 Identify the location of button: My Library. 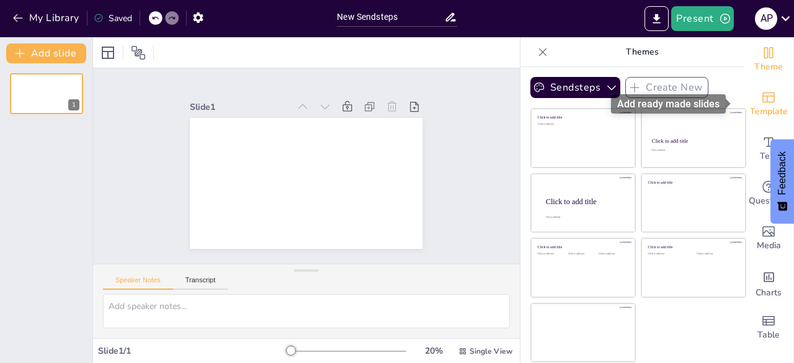
(47, 18).